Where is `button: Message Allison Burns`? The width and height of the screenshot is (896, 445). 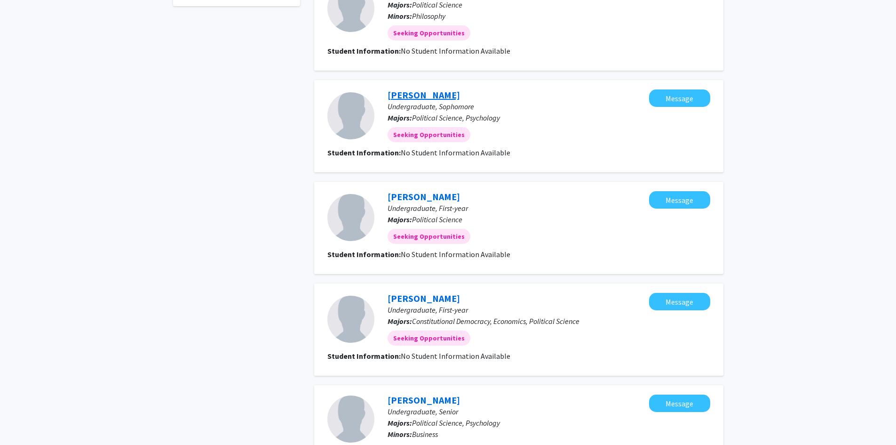
button: Message Allison Burns is located at coordinates (680, 403).